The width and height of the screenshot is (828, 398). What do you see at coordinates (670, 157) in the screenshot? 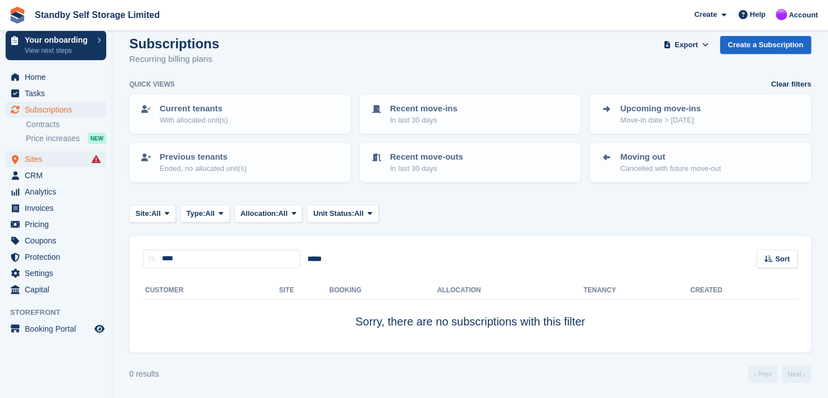
I see `p: Moving out` at bounding box center [670, 157].